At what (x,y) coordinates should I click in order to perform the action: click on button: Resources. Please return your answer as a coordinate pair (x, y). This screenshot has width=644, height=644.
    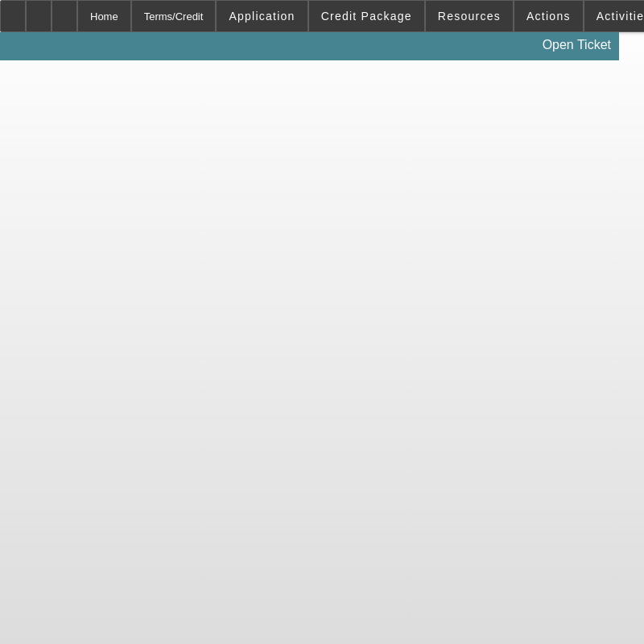
    Looking at the image, I should click on (469, 16).